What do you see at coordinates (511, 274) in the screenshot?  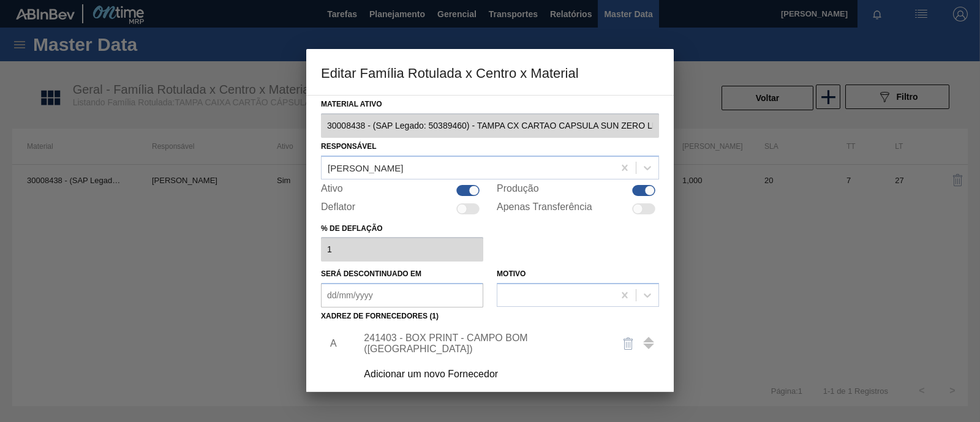 I see `label: Motivo` at bounding box center [511, 274].